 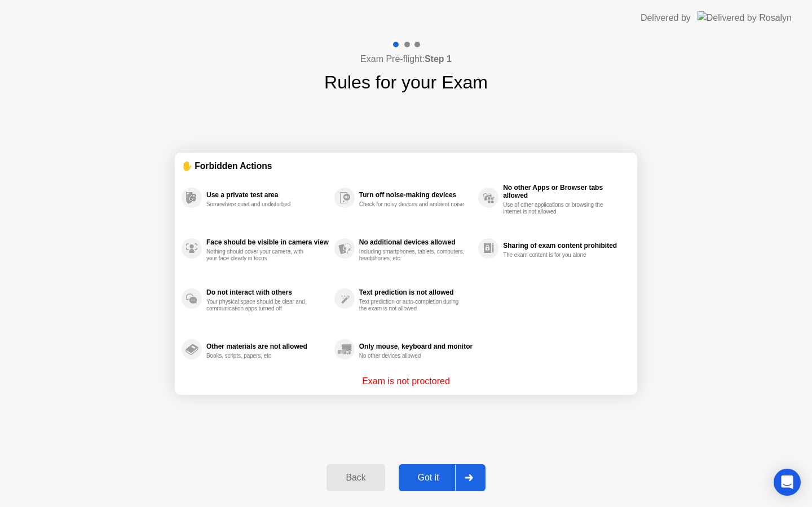 I want to click on div: No other Apps or Browser tabs allowed, so click(x=564, y=192).